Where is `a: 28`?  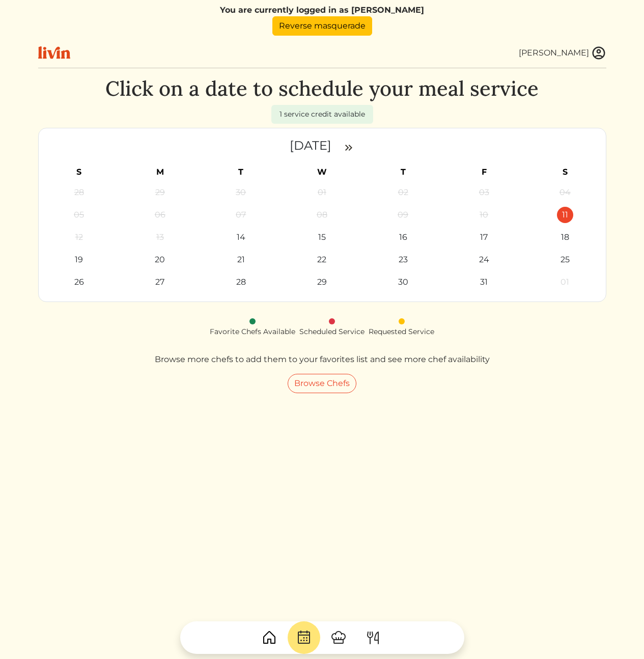 a: 28 is located at coordinates (241, 282).